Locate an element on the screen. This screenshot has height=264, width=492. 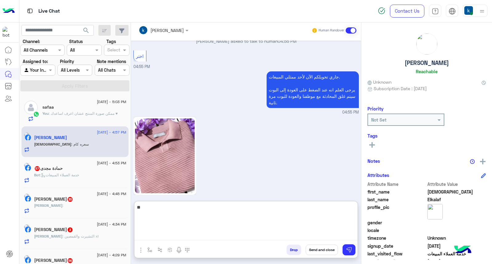
button: Send and close is located at coordinates (322, 250).